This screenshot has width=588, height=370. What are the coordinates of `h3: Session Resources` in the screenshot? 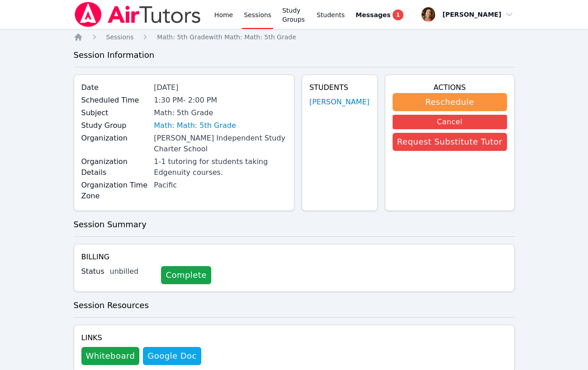 It's located at (294, 306).